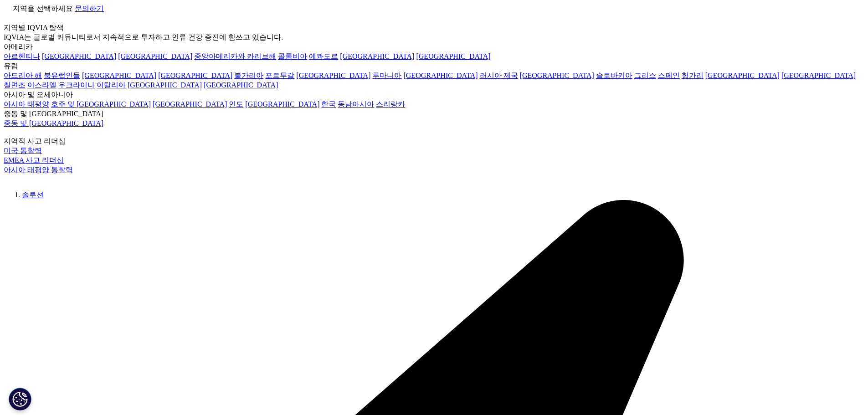 Image resolution: width=868 pixels, height=415 pixels. What do you see at coordinates (33, 28) in the screenshot?
I see `font: 지역별 IQVIA 탐색` at bounding box center [33, 28].